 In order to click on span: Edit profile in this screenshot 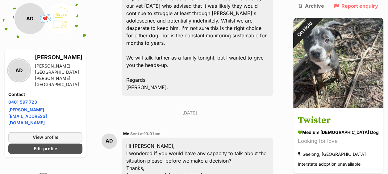, I will do `click(45, 149)`.